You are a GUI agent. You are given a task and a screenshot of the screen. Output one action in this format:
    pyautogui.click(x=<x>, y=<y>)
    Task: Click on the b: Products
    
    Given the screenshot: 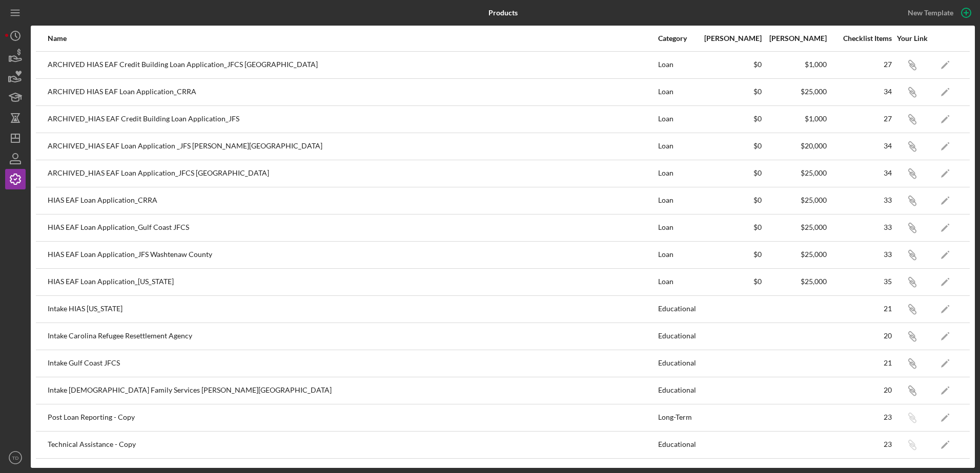 What is the action you would take?
    pyautogui.click(x=503, y=13)
    